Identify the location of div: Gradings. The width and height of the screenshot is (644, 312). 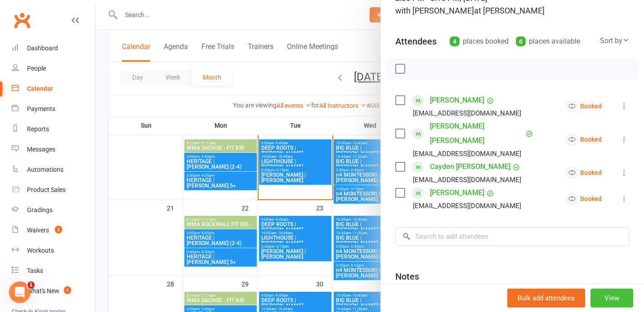
(39, 210).